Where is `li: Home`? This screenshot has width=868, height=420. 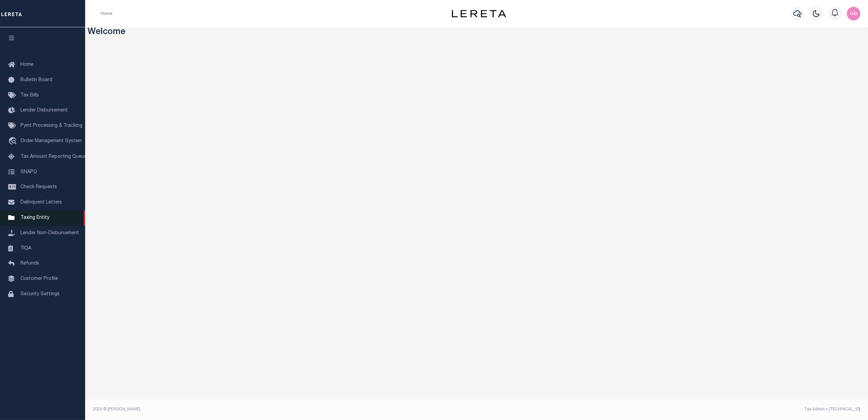
li: Home is located at coordinates (107, 13).